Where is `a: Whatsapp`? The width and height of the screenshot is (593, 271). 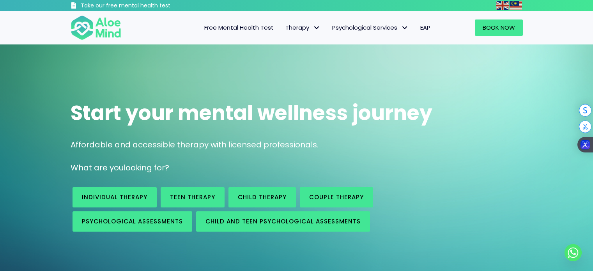 a: Whatsapp is located at coordinates (573, 253).